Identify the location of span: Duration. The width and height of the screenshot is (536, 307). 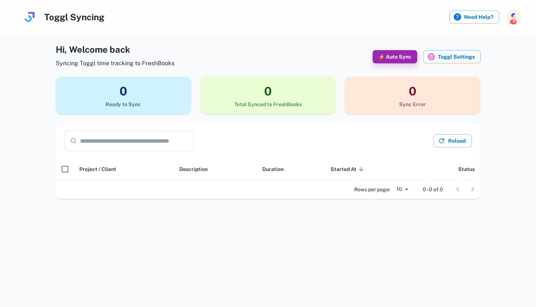
(273, 169).